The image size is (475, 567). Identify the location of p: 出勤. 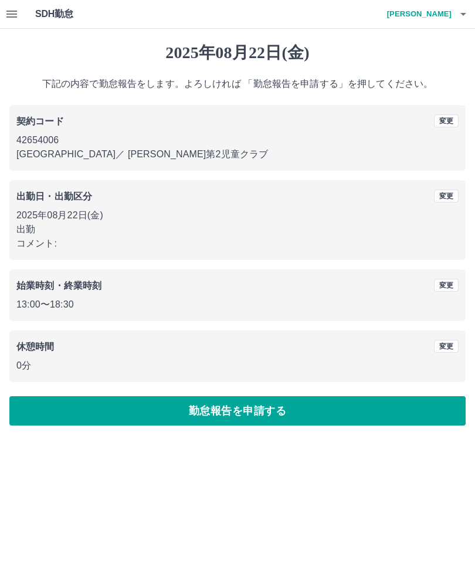
(238, 229).